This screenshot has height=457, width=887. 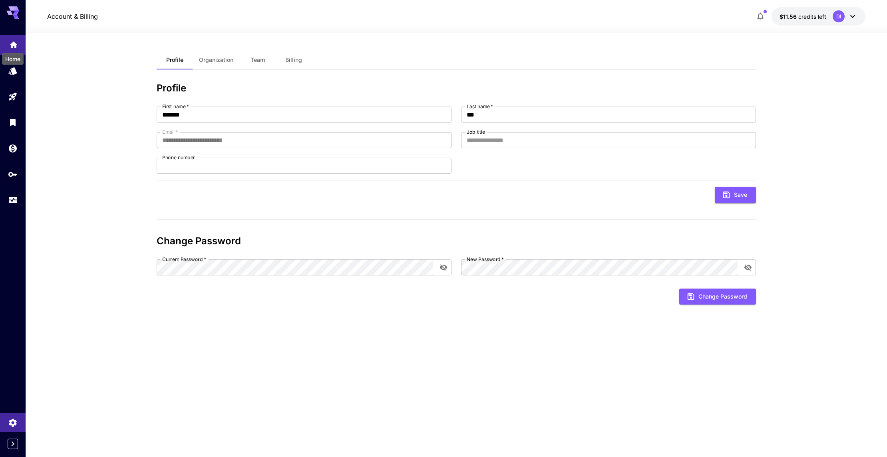 I want to click on p: Account & Billing, so click(x=72, y=16).